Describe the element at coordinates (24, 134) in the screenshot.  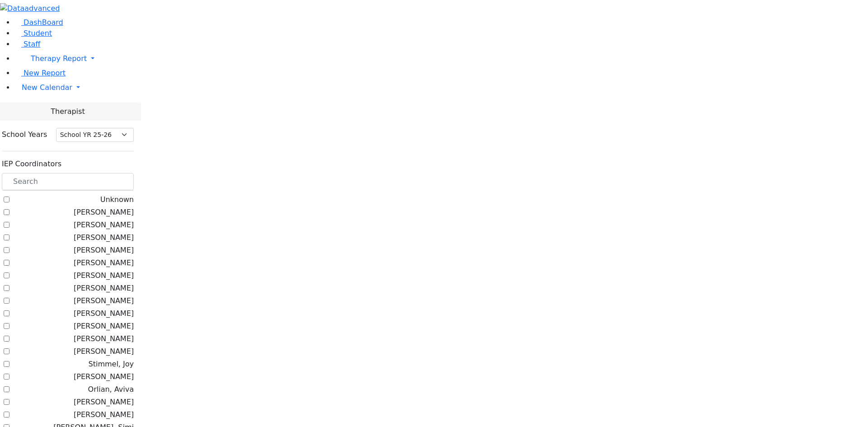
I see `label: School Years` at that location.